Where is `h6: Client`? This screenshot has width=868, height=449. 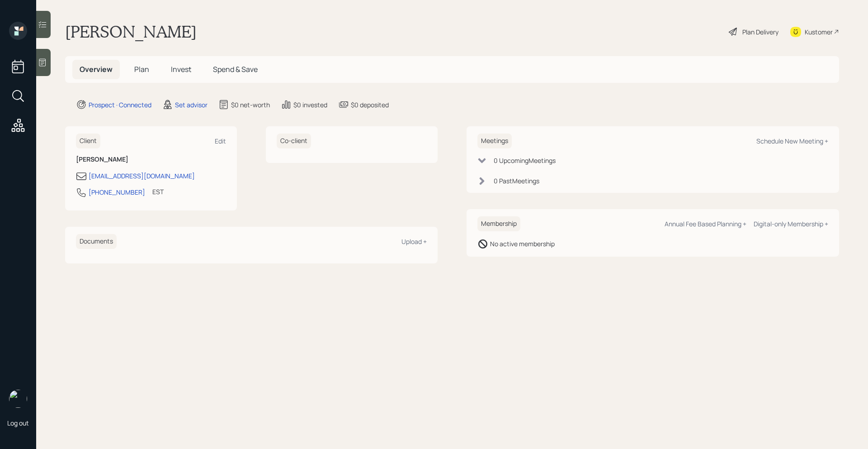 h6: Client is located at coordinates (88, 141).